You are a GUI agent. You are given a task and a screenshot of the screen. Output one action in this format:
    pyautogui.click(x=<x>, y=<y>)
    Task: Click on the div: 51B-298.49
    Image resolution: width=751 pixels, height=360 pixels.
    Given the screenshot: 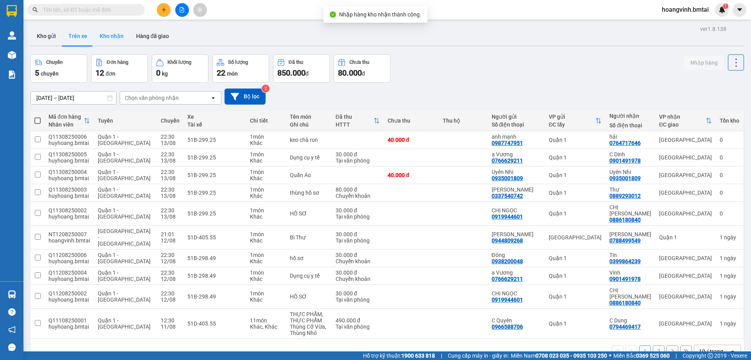 What is the action you would take?
    pyautogui.click(x=215, y=258)
    